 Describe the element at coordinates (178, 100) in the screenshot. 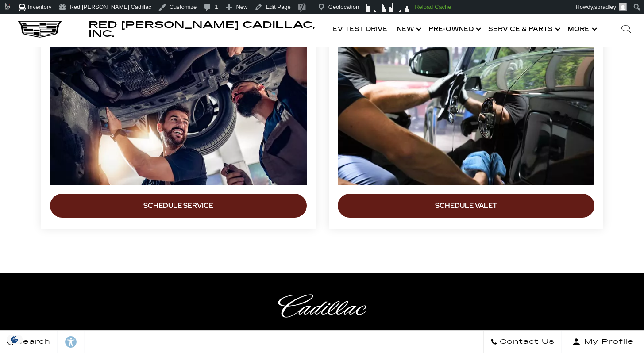

I see `img: Schedule Service` at that location.